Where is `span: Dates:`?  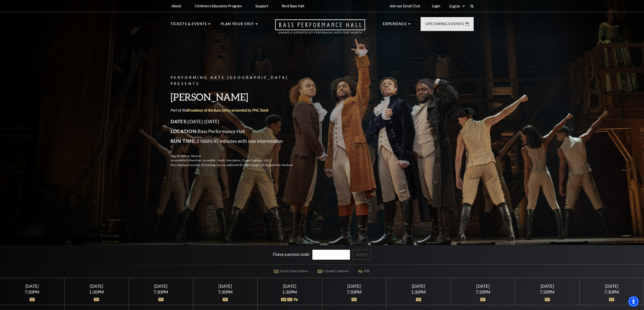 span: Dates: is located at coordinates (179, 121).